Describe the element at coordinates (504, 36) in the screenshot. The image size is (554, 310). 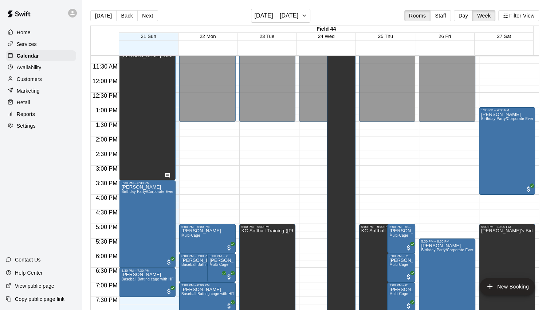
I see `span: 27 Sat` at that location.